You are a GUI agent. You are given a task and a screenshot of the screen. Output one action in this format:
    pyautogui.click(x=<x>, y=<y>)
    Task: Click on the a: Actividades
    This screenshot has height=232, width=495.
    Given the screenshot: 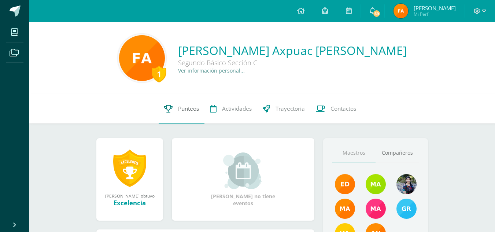 What is the action you would take?
    pyautogui.click(x=231, y=109)
    